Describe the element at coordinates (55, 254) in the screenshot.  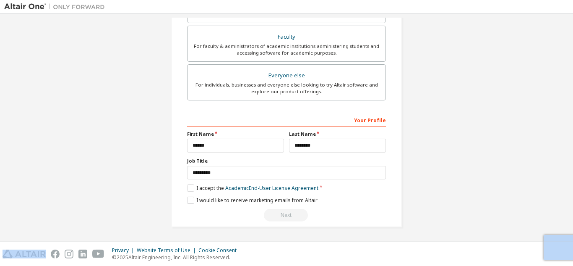
I see `img: facebook.svg` at that location.